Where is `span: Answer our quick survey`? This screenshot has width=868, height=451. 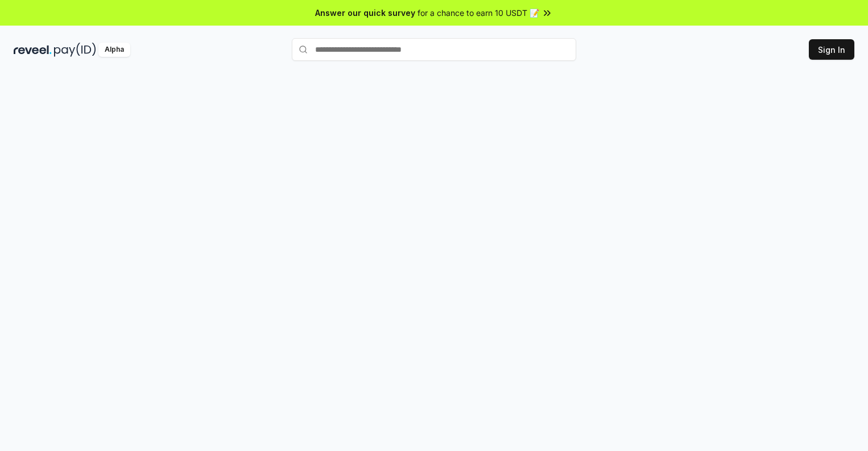 span: Answer our quick survey is located at coordinates (365, 12).